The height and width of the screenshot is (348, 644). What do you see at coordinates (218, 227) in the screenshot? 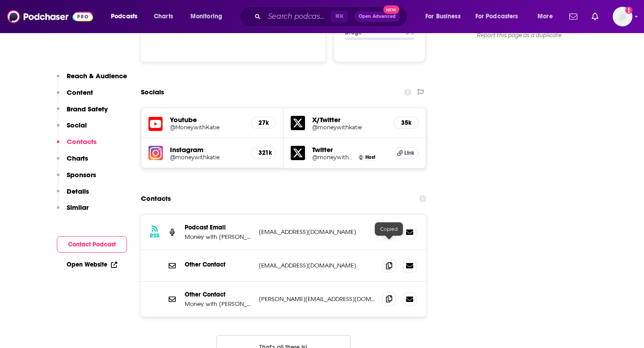
I see `p: Podcast Email` at bounding box center [218, 227].